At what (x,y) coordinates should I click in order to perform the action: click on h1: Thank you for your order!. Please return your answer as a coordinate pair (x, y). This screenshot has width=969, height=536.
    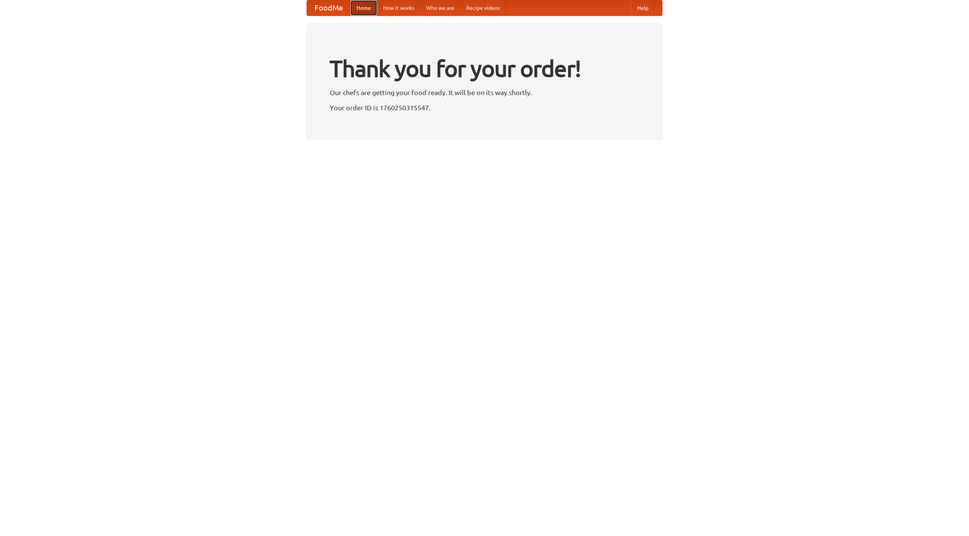
    Looking at the image, I should click on (485, 69).